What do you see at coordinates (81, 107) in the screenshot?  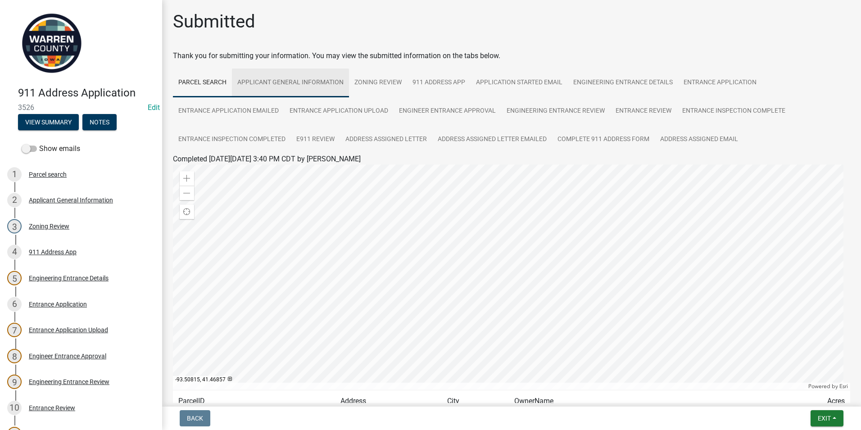 I see `span: 3526` at bounding box center [81, 107].